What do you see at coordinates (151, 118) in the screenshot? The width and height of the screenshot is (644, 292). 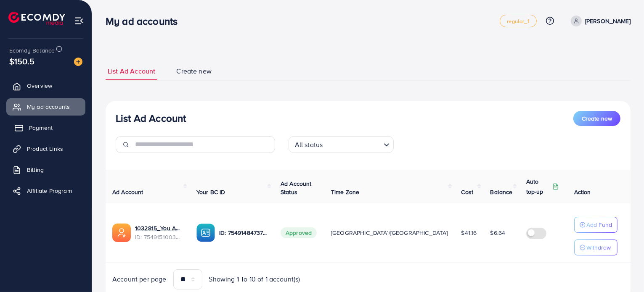 I see `h3: List Ad Account` at bounding box center [151, 118].